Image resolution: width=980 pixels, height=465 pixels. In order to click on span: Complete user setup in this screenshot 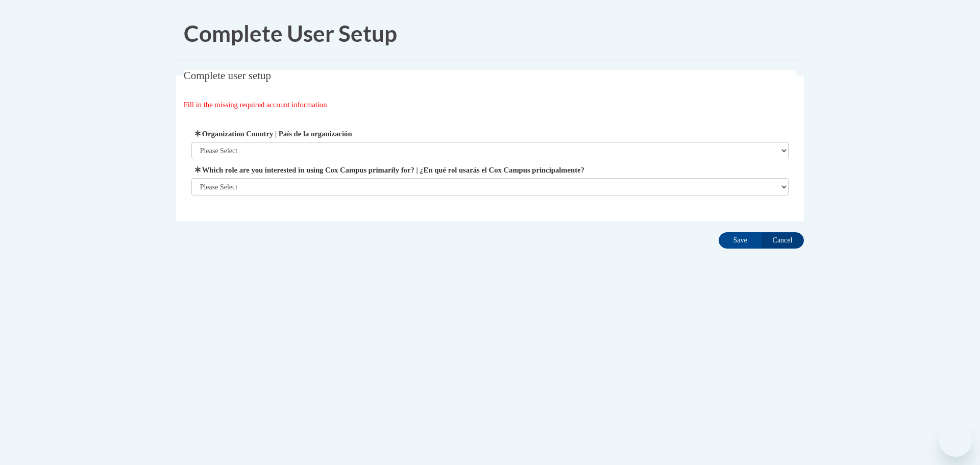, I will do `click(227, 76)`.